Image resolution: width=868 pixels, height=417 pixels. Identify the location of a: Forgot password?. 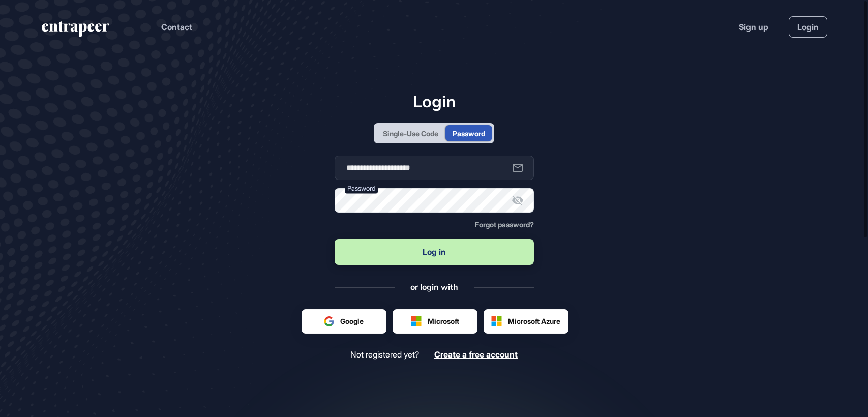
(505, 225).